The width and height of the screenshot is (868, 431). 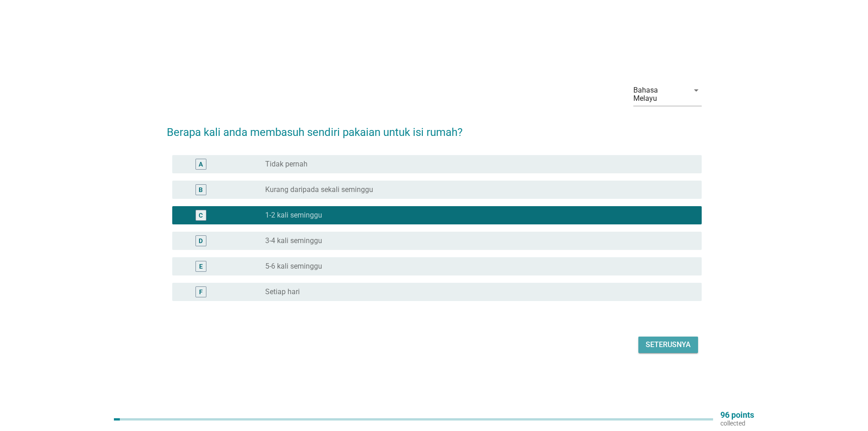 What do you see at coordinates (319, 190) in the screenshot?
I see `label: Kurang daripada sekali seminggu` at bounding box center [319, 190].